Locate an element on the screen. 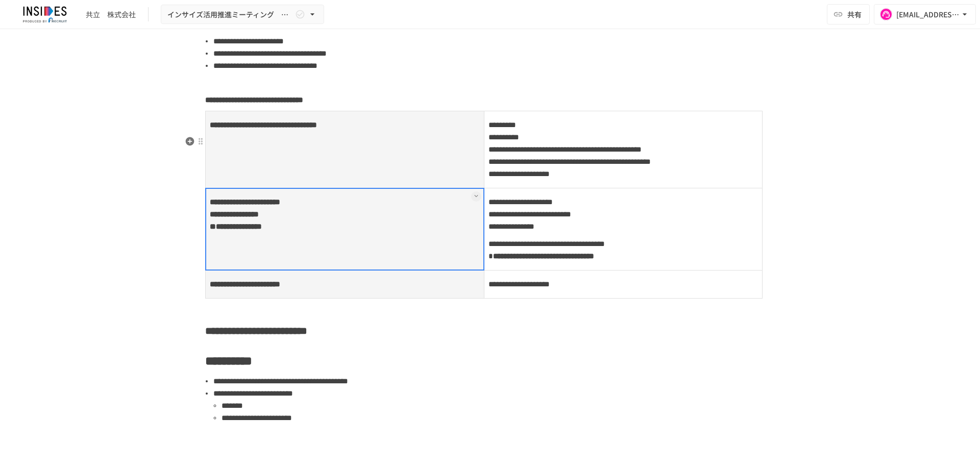 This screenshot has width=980, height=465. button: 共有 is located at coordinates (848, 15).